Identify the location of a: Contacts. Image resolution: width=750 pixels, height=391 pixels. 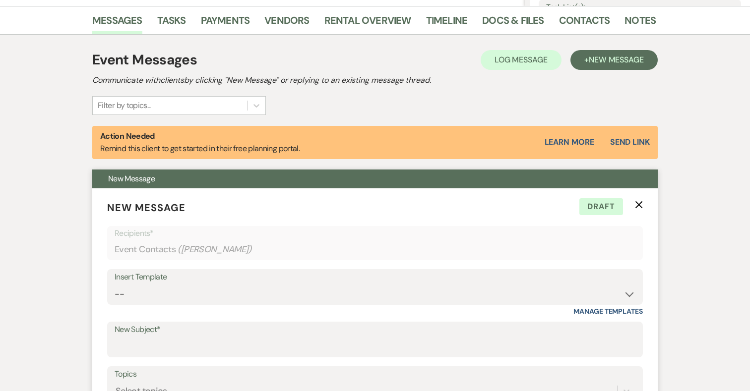
(584, 23).